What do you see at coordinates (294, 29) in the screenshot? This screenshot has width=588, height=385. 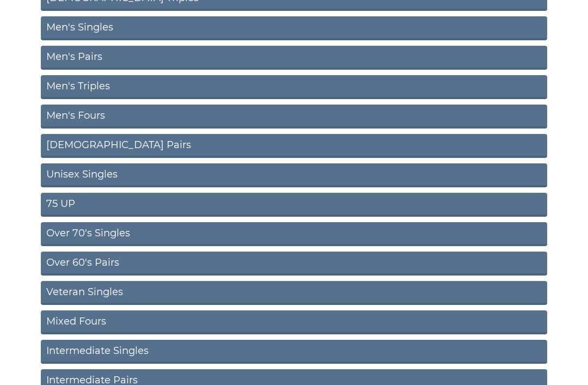 I see `a: Men's Singles` at bounding box center [294, 29].